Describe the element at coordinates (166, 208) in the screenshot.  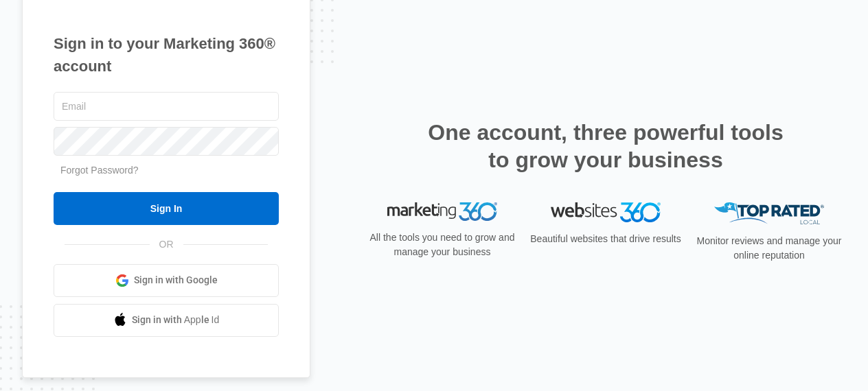
I see `input: Sign In` at that location.